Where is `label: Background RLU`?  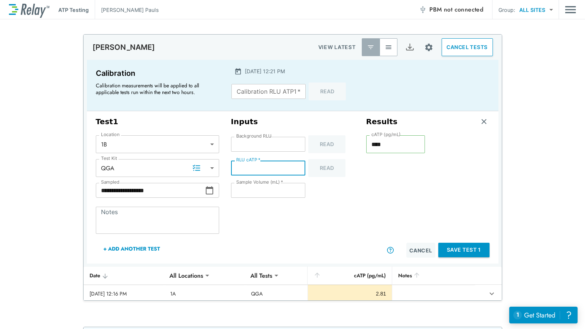
label: Background RLU is located at coordinates (254, 136).